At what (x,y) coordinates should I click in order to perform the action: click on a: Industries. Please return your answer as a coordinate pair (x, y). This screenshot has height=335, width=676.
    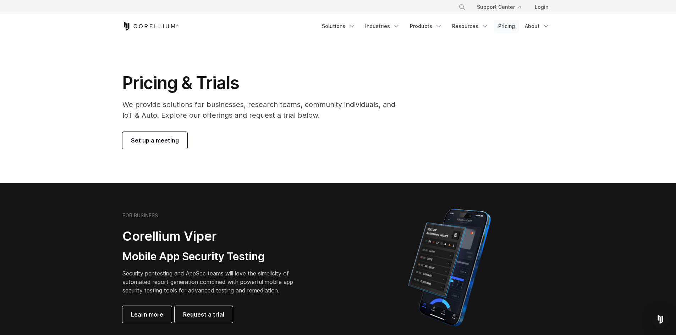
    Looking at the image, I should click on (383, 26).